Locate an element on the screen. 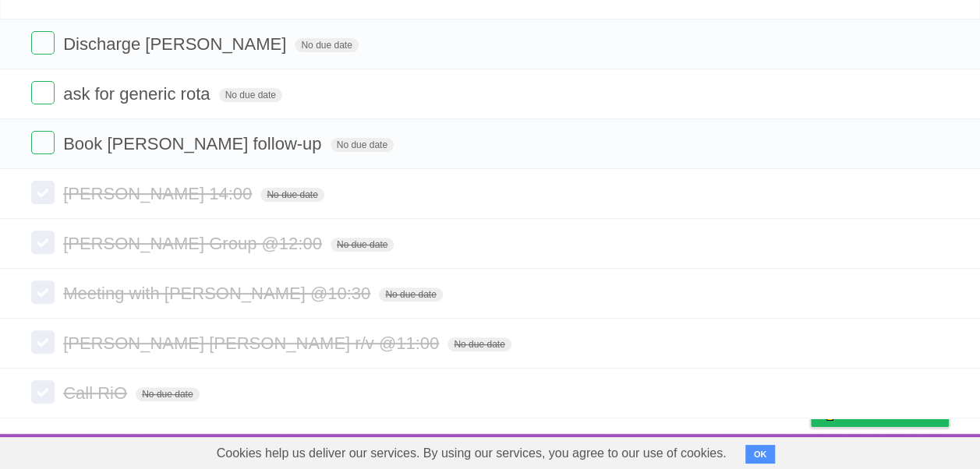  span: Call RiO is located at coordinates (97, 393).